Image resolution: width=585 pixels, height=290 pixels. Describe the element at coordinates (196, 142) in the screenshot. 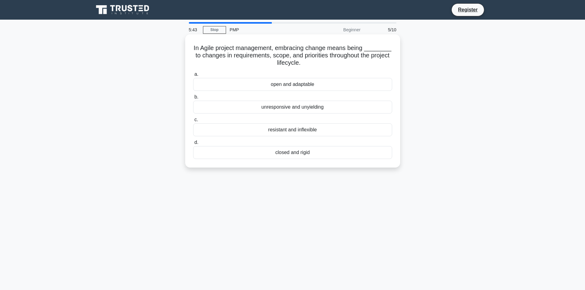

I see `span: d.` at that location.